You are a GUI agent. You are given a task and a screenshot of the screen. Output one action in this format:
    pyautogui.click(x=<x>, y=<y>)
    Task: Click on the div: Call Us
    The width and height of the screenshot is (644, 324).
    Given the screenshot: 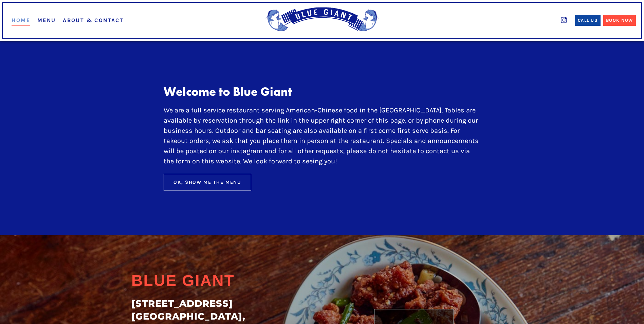 What is the action you would take?
    pyautogui.click(x=588, y=20)
    